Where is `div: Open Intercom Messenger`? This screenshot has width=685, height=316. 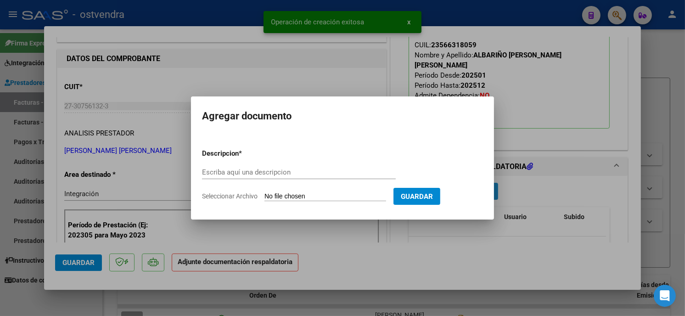 div: Open Intercom Messenger is located at coordinates (665, 296).